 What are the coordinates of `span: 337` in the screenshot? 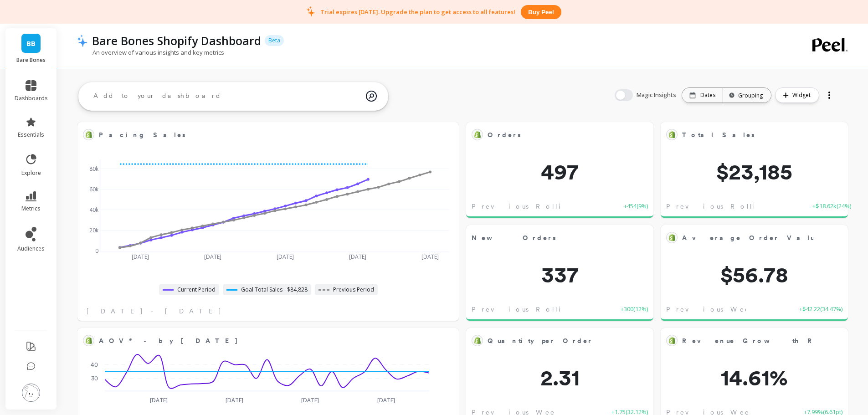 It's located at (559, 274).